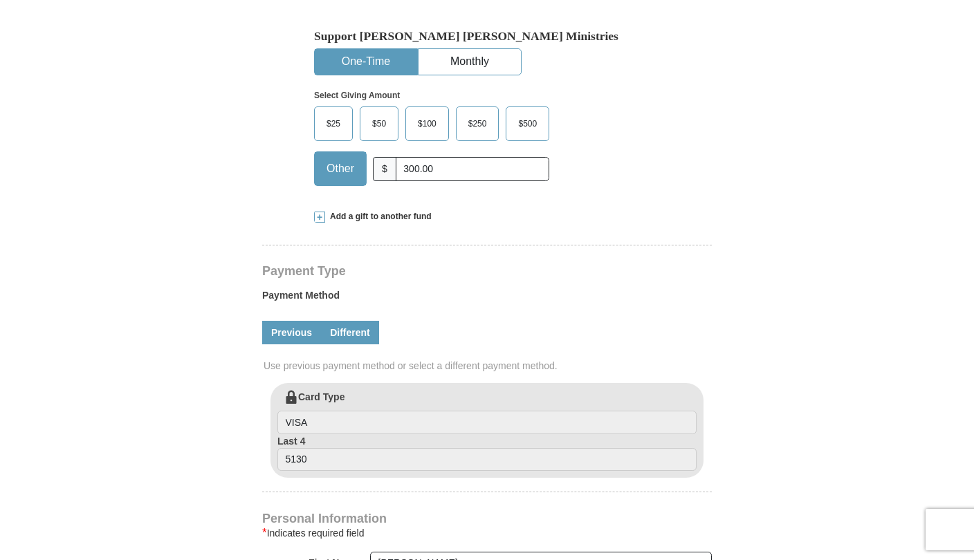  What do you see at coordinates (379, 217) in the screenshot?
I see `span: Add a gift to another fund` at bounding box center [379, 217].